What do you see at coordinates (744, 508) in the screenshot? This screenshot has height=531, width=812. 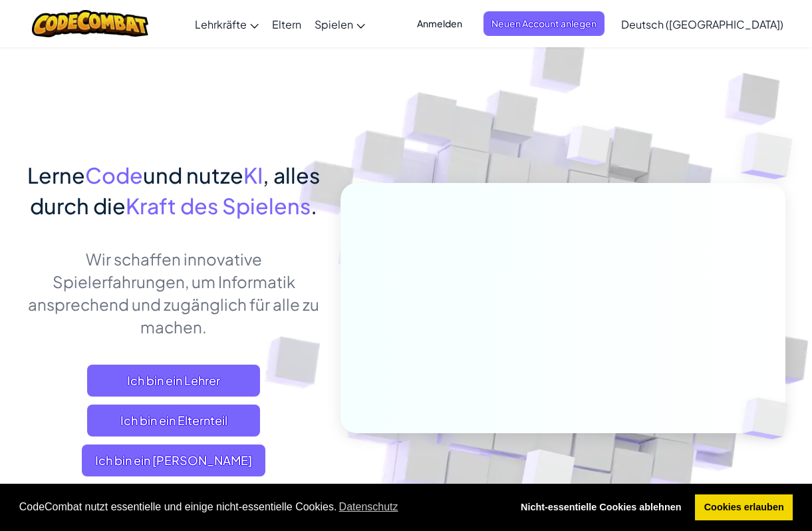 I see `a: allow cookies` at bounding box center [744, 508].